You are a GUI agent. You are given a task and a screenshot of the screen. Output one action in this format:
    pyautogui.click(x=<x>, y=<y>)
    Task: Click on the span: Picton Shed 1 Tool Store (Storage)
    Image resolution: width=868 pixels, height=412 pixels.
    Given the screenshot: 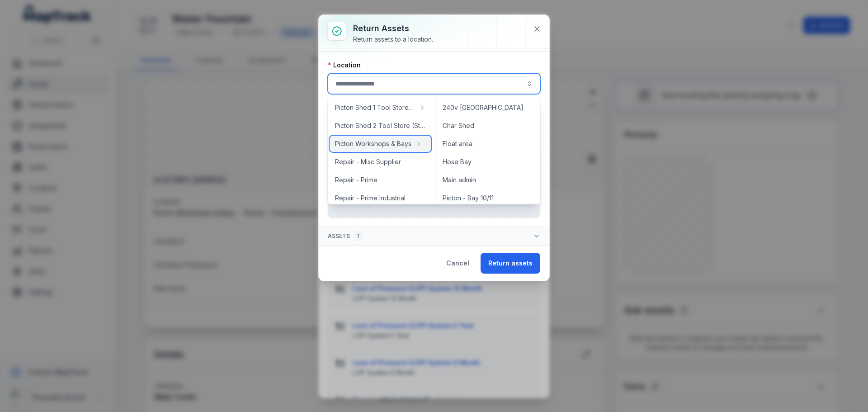 What is the action you would take?
    pyautogui.click(x=374, y=108)
    